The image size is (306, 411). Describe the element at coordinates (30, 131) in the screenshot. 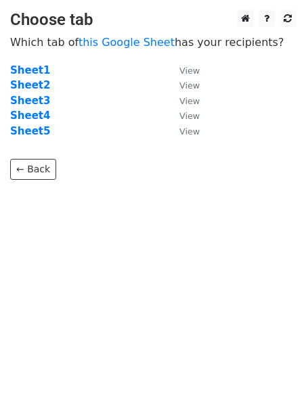

I see `a: Sheet5` at that location.